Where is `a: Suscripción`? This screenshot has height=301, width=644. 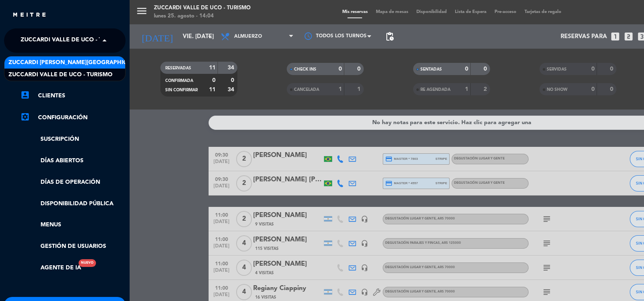
a: Suscripción is located at coordinates (73, 139).